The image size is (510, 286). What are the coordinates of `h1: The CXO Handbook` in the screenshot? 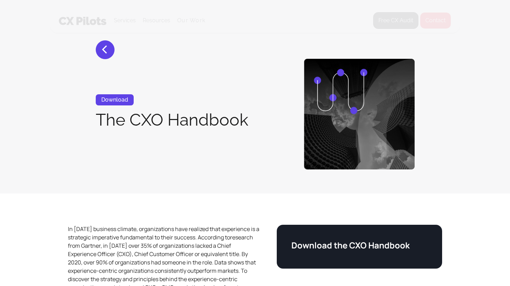 It's located at (172, 120).